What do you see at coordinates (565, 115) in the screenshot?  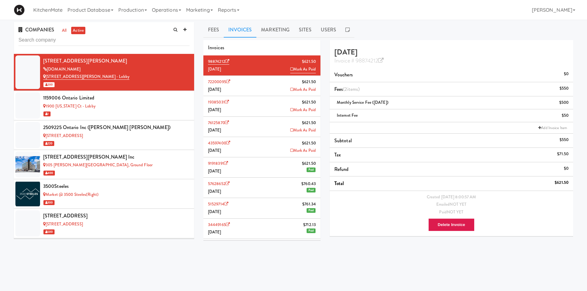 I see `div: $50` at bounding box center [565, 115].